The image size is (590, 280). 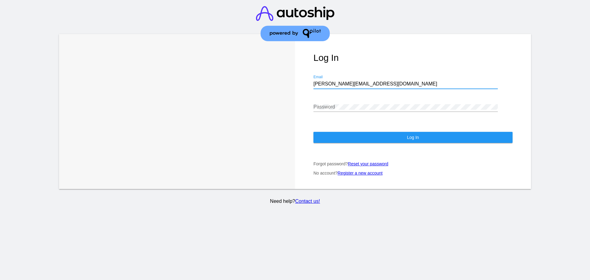 I want to click on p: Forgot password?, so click(x=413, y=164).